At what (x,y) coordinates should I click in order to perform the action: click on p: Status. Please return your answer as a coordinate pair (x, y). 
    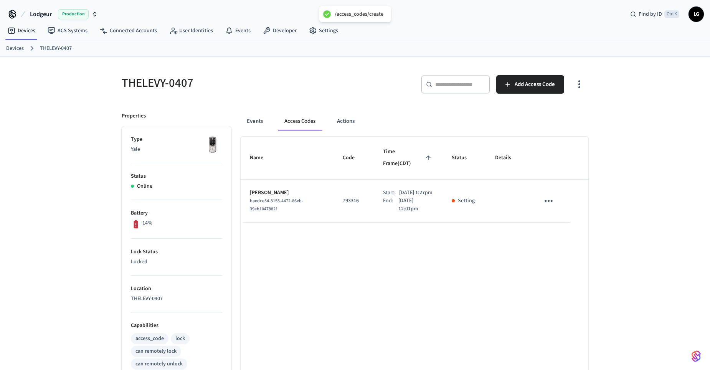
    Looking at the image, I should click on (177, 176).